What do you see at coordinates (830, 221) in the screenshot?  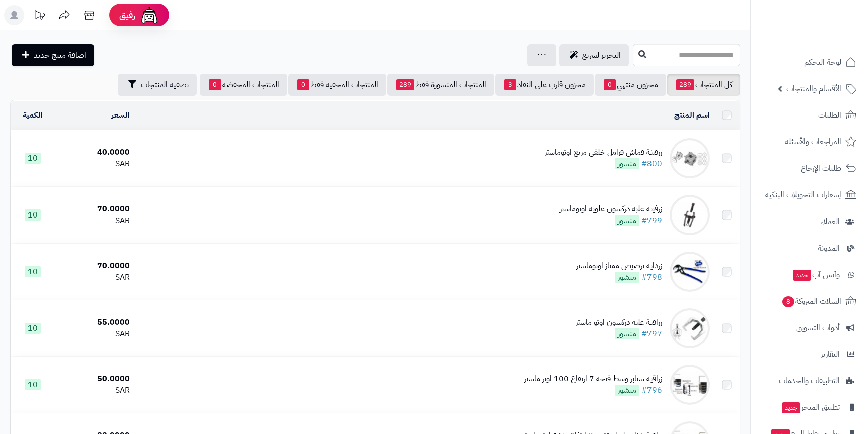 I see `span: العملاء` at bounding box center [830, 221].